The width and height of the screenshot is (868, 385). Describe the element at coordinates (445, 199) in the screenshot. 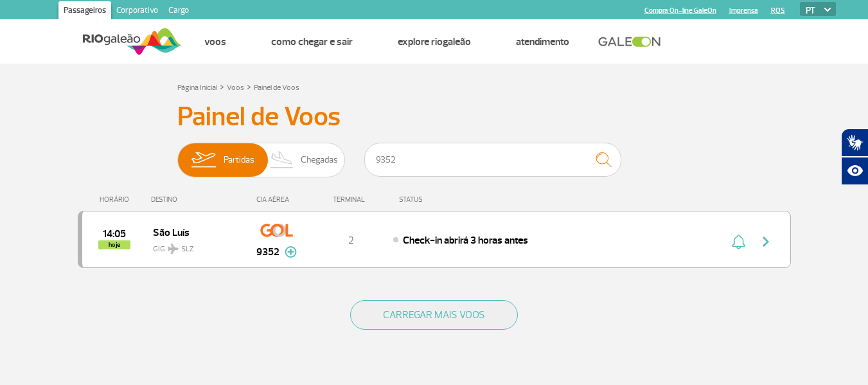

I see `div: STATUS` at that location.